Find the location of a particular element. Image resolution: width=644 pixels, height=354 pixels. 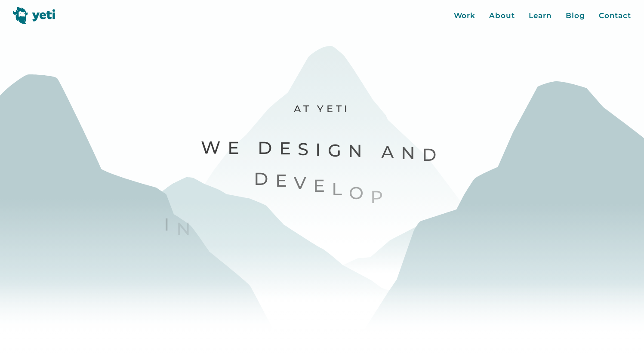

div: Learn is located at coordinates (541, 16).